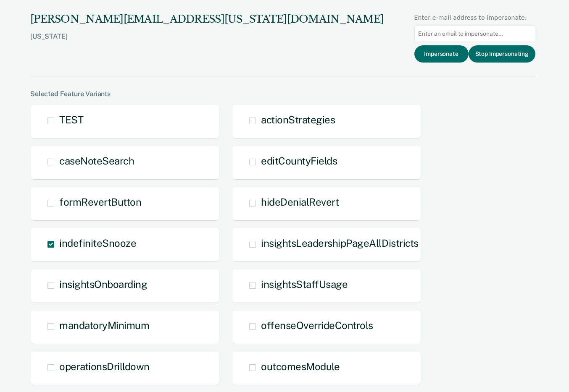 The image size is (569, 392). Describe the element at coordinates (103, 284) in the screenshot. I see `span: insightsOnboarding` at that location.